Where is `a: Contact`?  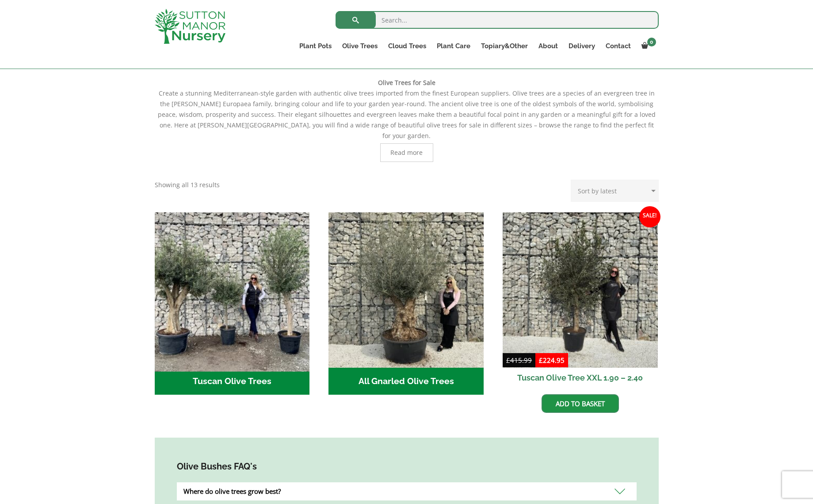
a: Contact is located at coordinates (618, 46).